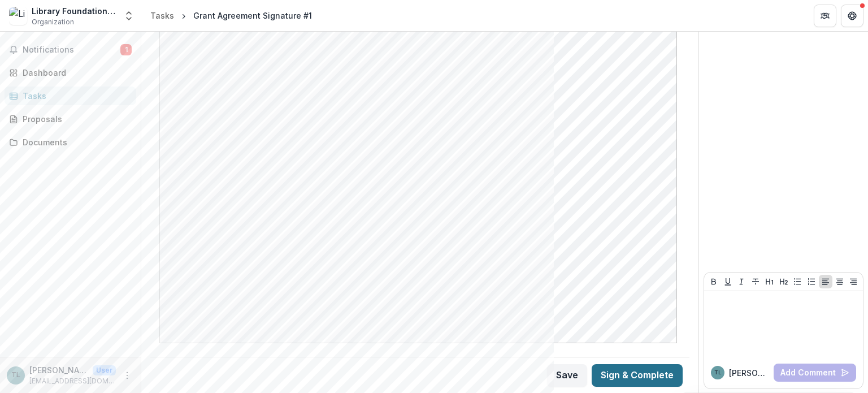 The image size is (868, 393). What do you see at coordinates (53, 22) in the screenshot?
I see `span: Organization` at bounding box center [53, 22].